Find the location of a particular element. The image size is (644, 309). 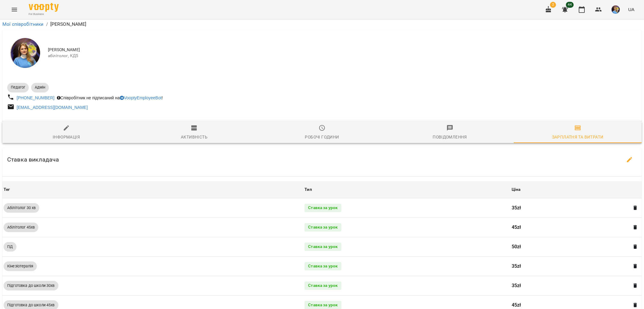

div: Робочі години is located at coordinates (322, 137).